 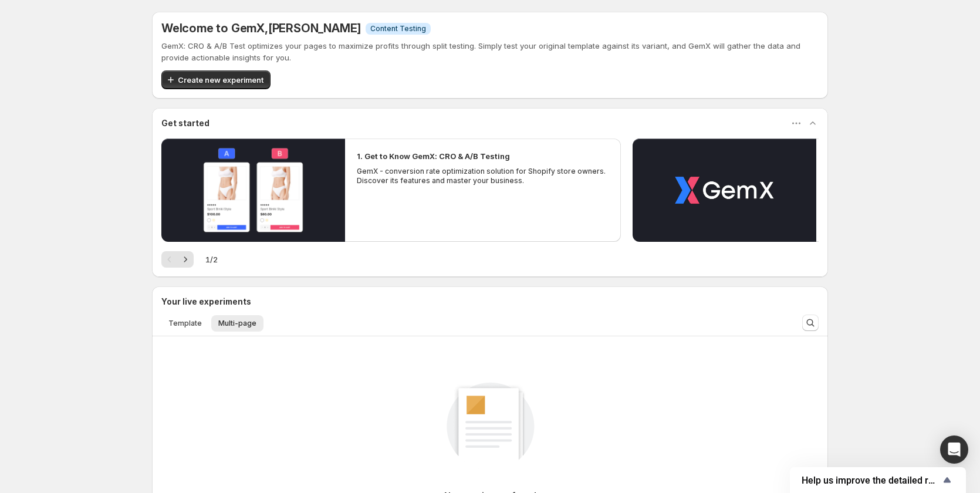 I want to click on h2: 1. Get to Know GemX: CRO & A/B Testing, so click(x=433, y=156).